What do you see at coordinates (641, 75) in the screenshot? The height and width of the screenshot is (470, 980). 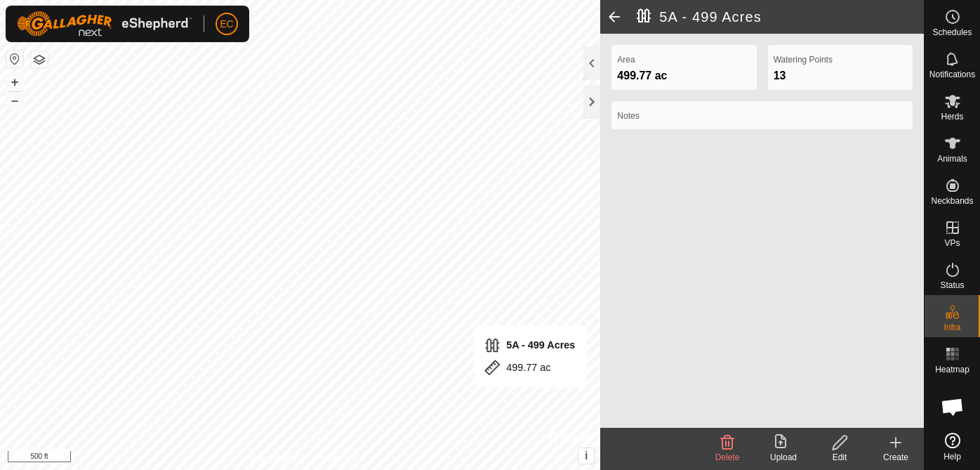 I see `span: 499.77 ac` at bounding box center [641, 75].